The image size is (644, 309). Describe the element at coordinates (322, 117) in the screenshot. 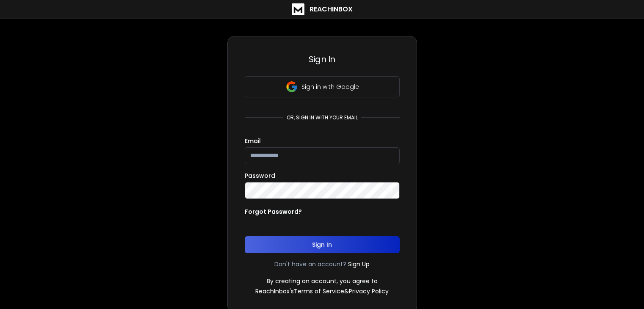

I see `p: or, sign in with your email` at that location.